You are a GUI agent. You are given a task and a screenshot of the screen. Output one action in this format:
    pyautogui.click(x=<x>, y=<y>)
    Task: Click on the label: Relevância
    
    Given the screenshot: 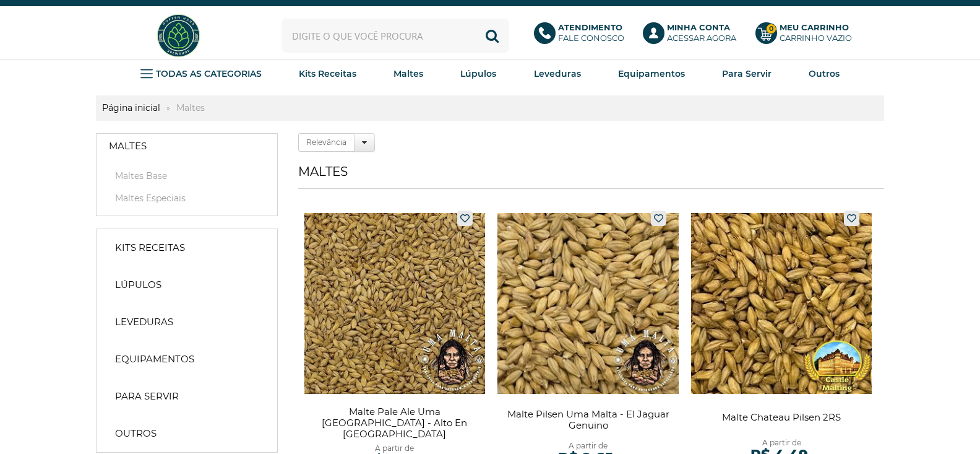 What is the action you would take?
    pyautogui.click(x=326, y=142)
    